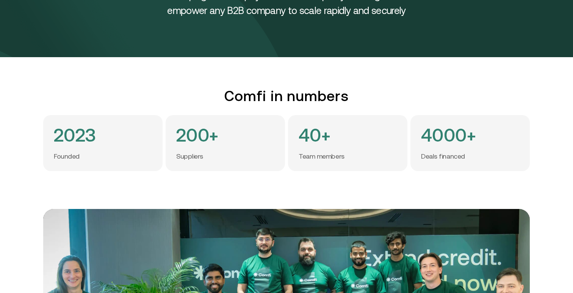  What do you see at coordinates (189, 157) in the screenshot?
I see `p: Suppliers` at bounding box center [189, 157].